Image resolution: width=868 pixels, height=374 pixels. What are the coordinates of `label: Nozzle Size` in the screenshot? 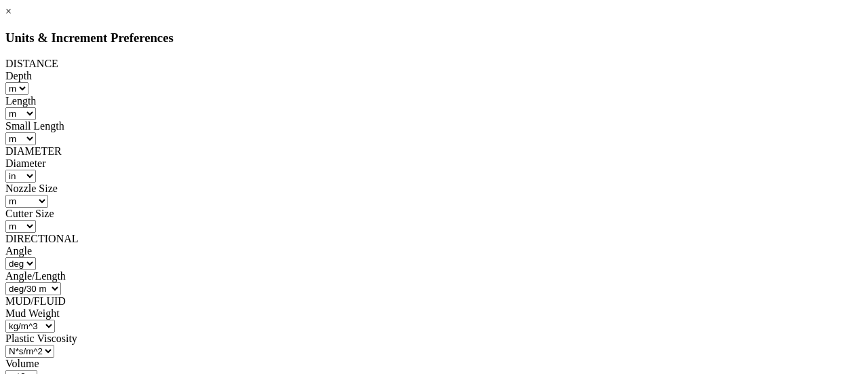 It's located at (31, 188).